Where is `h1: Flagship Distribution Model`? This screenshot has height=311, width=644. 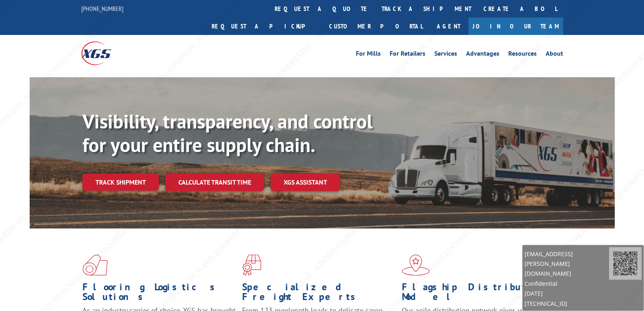
h1: Flagship Distribution Model is located at coordinates (479, 294).